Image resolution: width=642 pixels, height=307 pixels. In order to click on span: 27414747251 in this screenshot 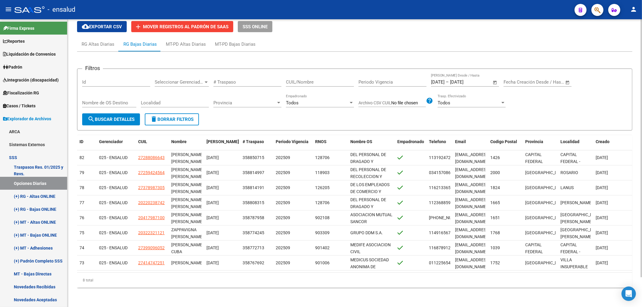, I will do `click(151, 263)`.